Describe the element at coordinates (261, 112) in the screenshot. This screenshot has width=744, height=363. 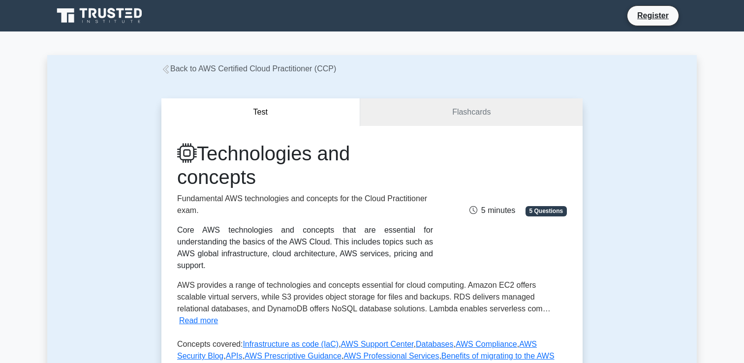
I see `button: Test` at that location.